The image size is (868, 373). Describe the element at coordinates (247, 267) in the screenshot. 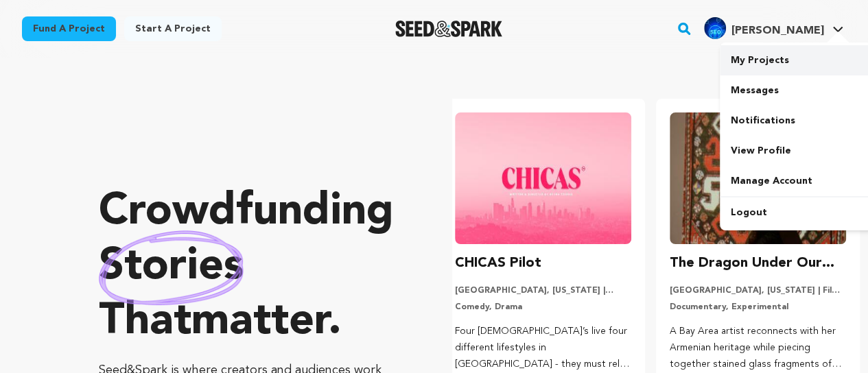

I see `p: Crowdfunding that .` at that location.